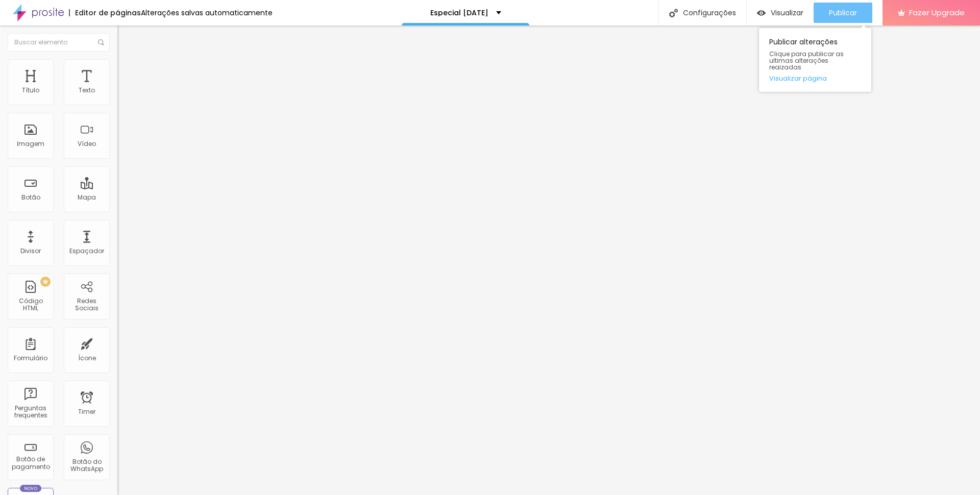 This screenshot has height=495, width=980. I want to click on span: Publicar, so click(843, 13).